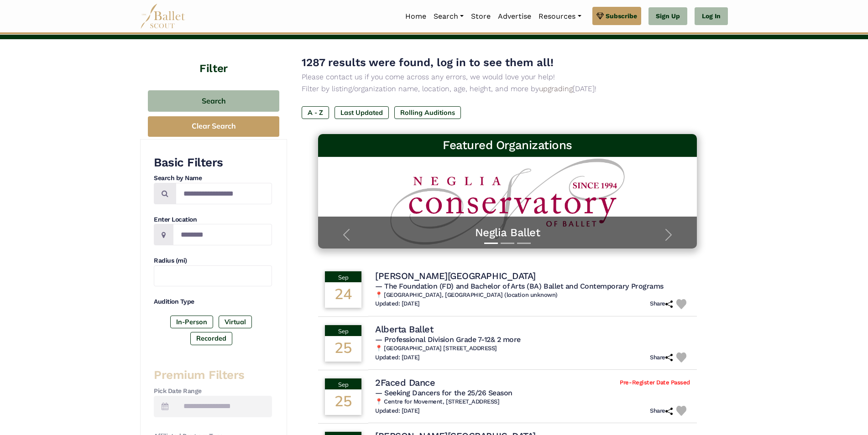  I want to click on h4: Audition Type, so click(213, 302).